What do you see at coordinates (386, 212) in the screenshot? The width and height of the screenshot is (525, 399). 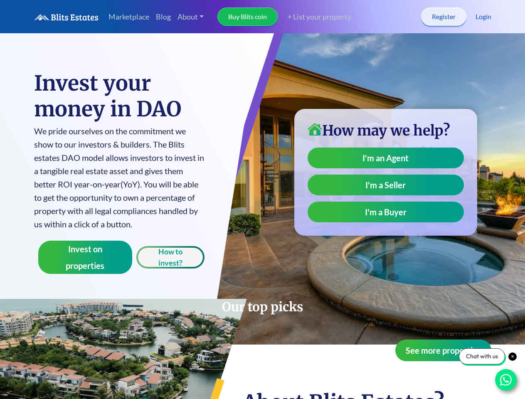 I see `a: I'm a Buyer` at bounding box center [386, 212].